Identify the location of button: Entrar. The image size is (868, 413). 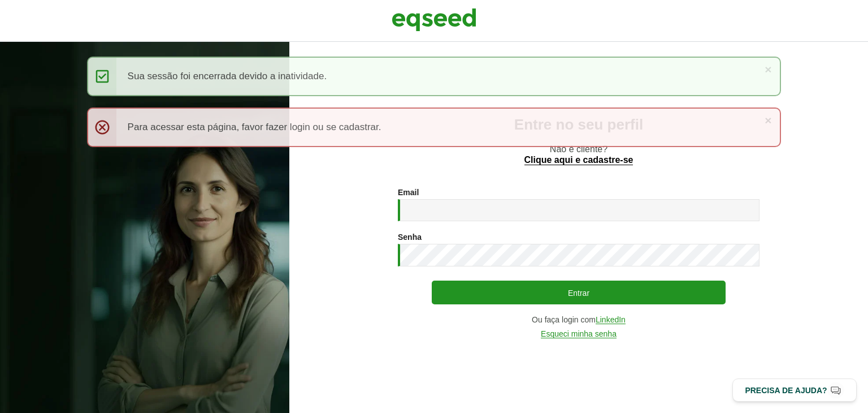
(578, 293).